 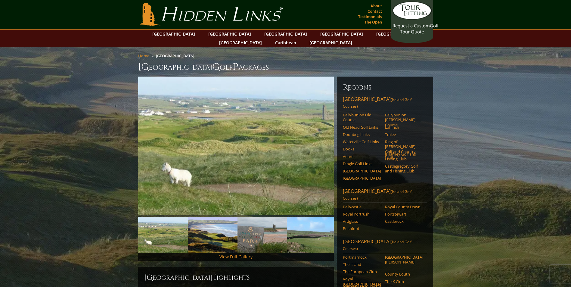 What do you see at coordinates (362, 228) in the screenshot?
I see `a: Bushfoot` at bounding box center [362, 228].